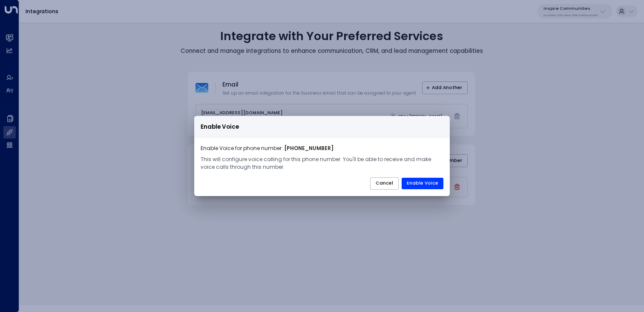 The image size is (644, 312). What do you see at coordinates (322, 148) in the screenshot?
I see `p: Enable Voice for phone number:` at bounding box center [322, 148].